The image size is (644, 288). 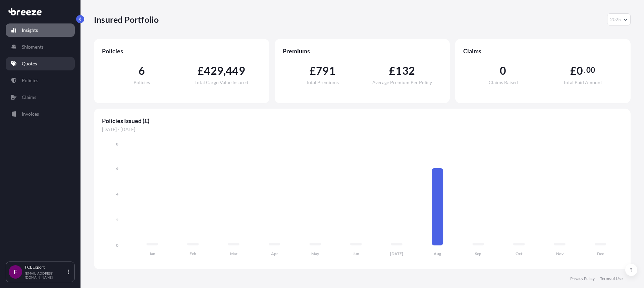 I want to click on span: Policies Issued (£), so click(x=363, y=120).